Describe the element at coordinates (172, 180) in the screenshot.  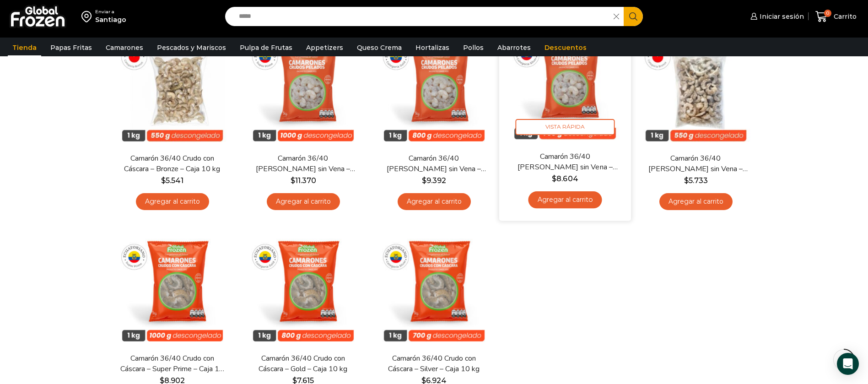
I see `bdi: 5.541` at that location.